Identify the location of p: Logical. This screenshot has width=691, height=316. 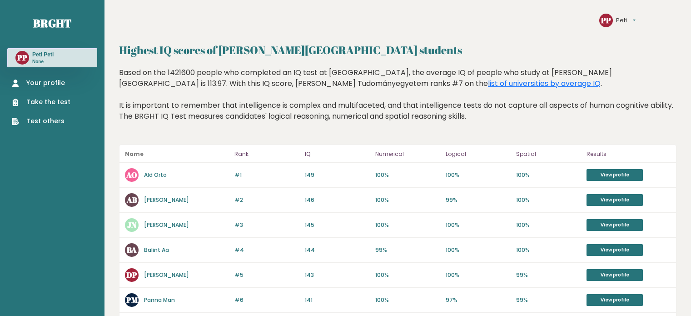
(478, 154).